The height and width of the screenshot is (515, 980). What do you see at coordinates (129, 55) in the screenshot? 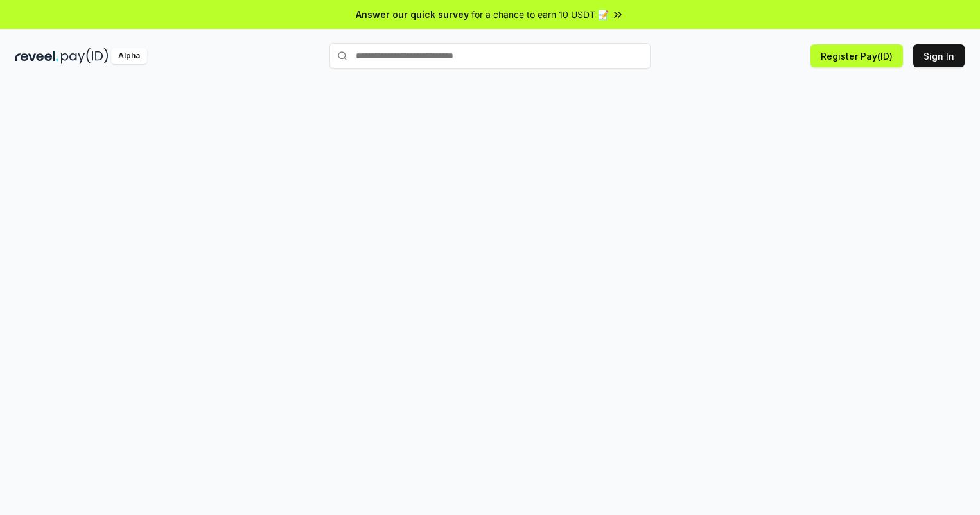
I see `div: Alpha` at bounding box center [129, 55].